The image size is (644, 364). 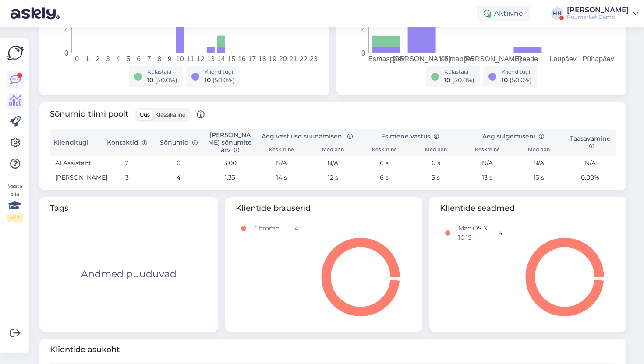 I want to click on tspan: 13, so click(x=211, y=58).